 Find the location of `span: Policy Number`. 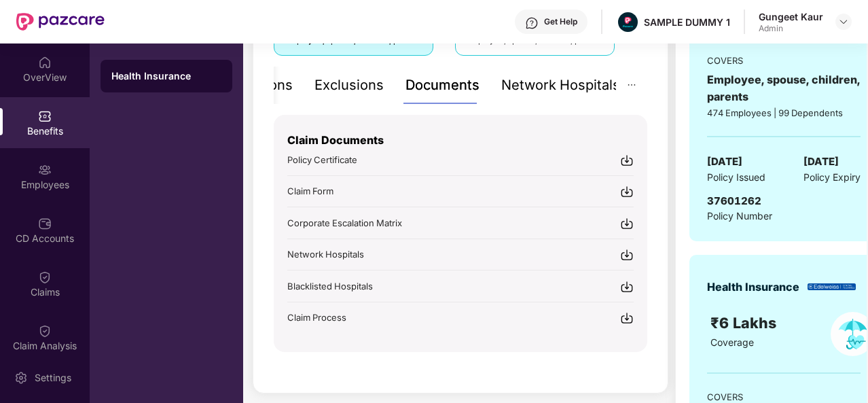

span: Policy Number is located at coordinates (740, 215).